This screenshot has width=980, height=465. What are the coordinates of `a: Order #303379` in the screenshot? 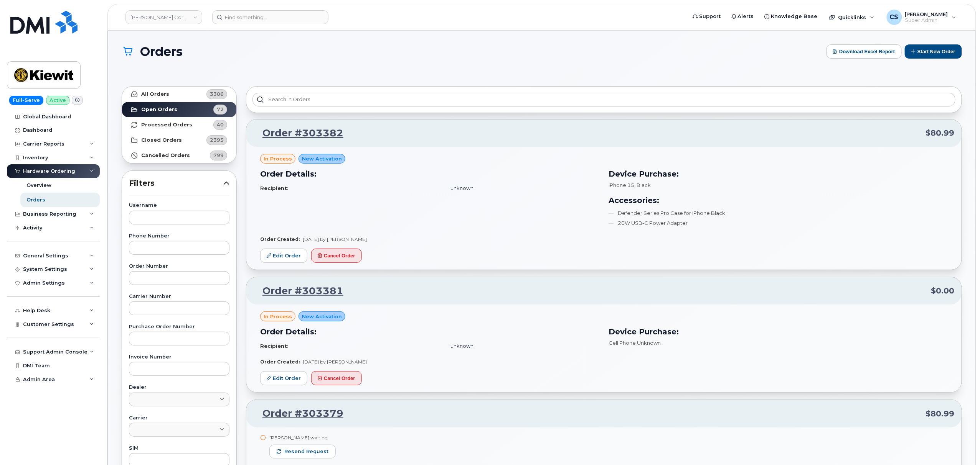 It's located at (298, 414).